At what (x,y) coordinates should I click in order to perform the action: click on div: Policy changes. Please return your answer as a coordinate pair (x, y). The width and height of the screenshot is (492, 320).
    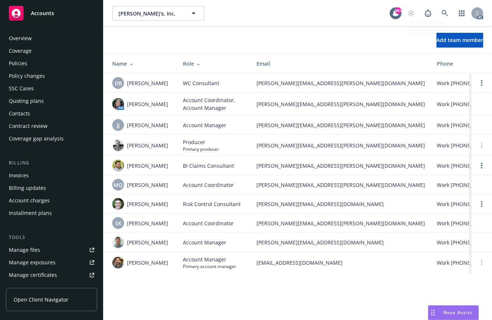
    Looking at the image, I should click on (27, 76).